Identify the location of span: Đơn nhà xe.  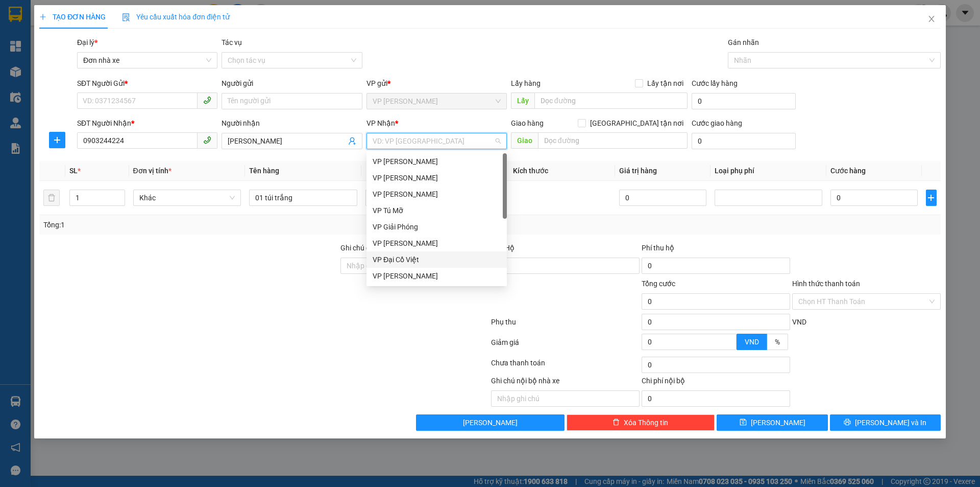
(147, 60).